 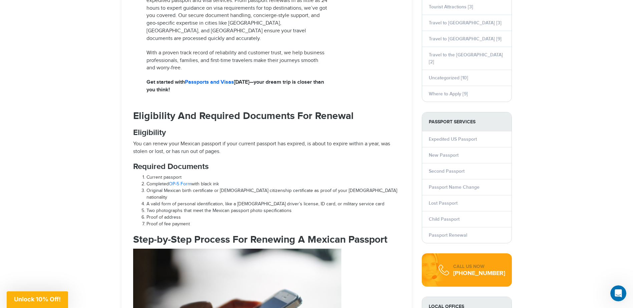 What do you see at coordinates (444, 219) in the screenshot?
I see `a: Child Passport` at bounding box center [444, 219].